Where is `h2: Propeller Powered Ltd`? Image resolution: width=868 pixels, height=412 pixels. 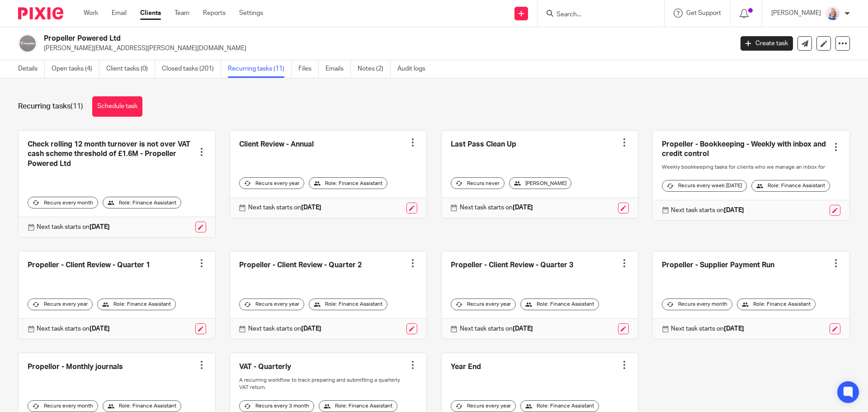 h2: Propeller Powered Ltd is located at coordinates (317, 39).